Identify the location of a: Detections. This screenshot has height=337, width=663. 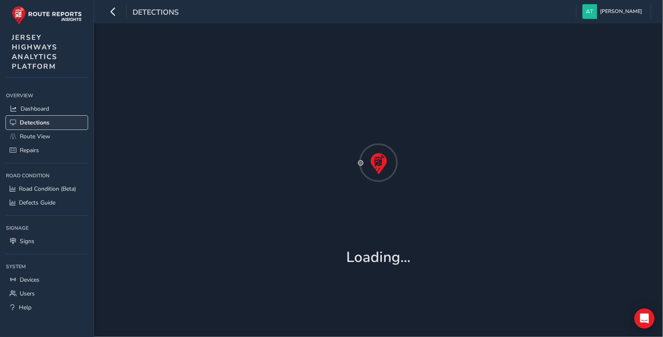
(47, 123).